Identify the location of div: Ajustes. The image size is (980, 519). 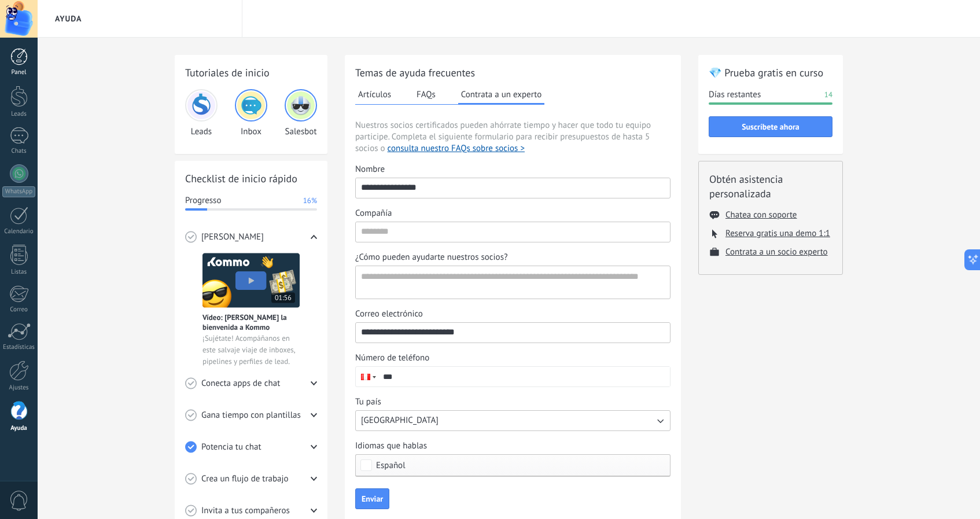
(19, 387).